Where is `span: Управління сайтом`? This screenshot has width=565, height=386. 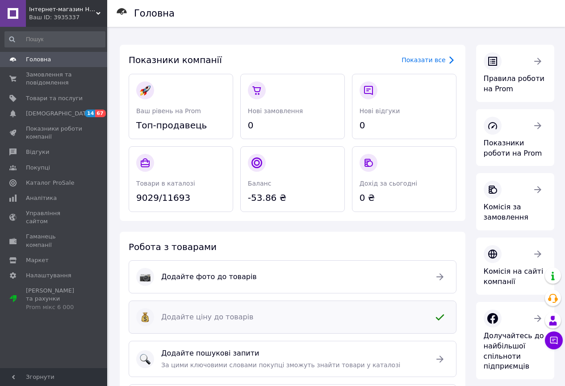
span: Управління сайтом is located at coordinates (54, 217).